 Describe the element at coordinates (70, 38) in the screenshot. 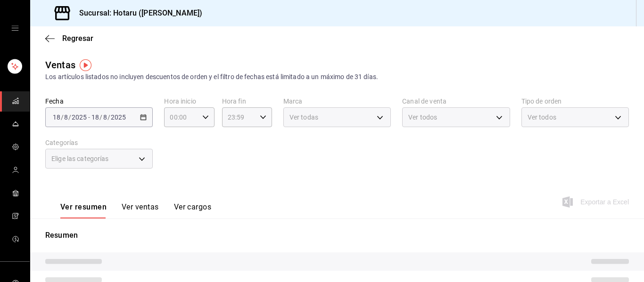

I see `button: Regresar` at that location.